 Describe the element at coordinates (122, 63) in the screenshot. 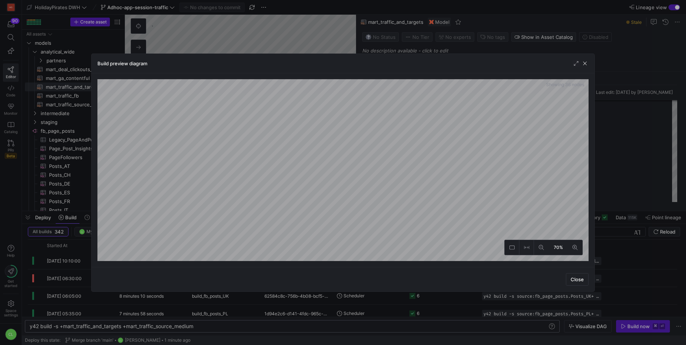

I see `h3: Build preview diagram` at that location.